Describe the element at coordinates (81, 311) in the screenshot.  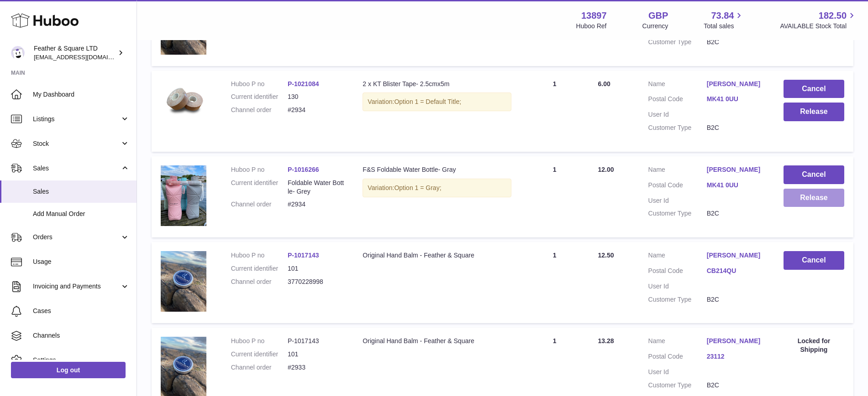
I see `span: Cases` at that location.